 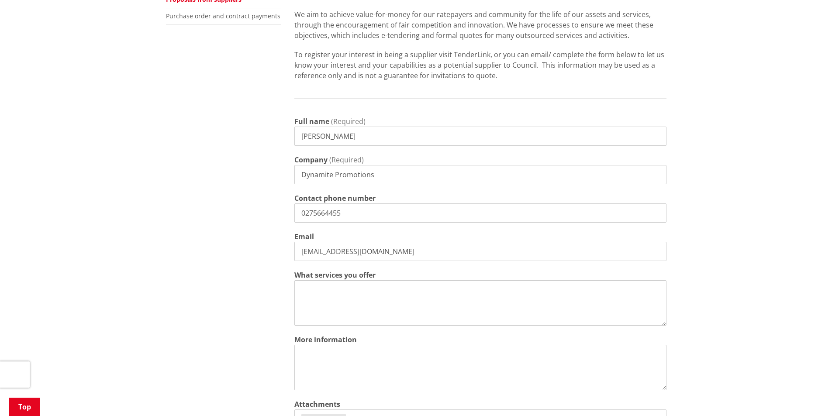 I want to click on p: To register your interest in being a supplier visit TenderLink, or you can email/ complete the fo..., so click(x=480, y=65).